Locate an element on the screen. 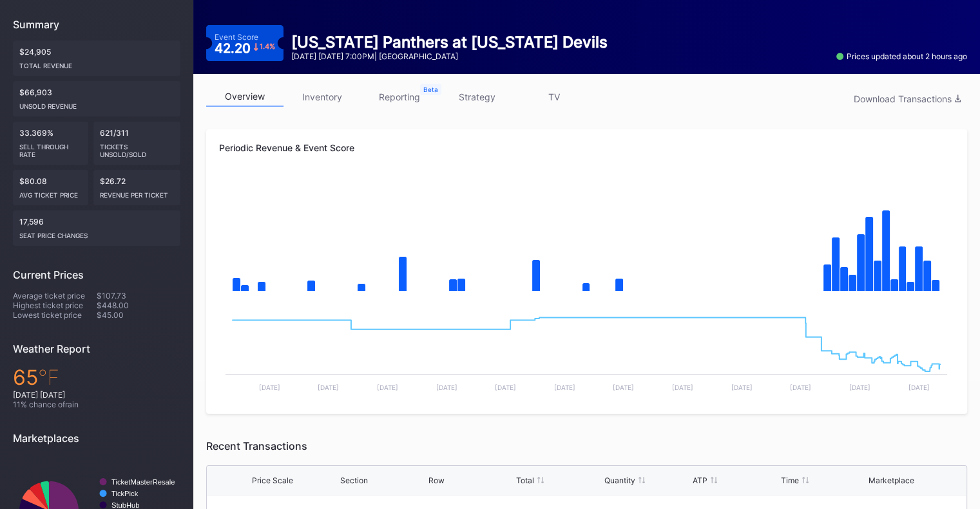 This screenshot has height=509, width=980. div: Highest ticket price is located at coordinates (54, 305).